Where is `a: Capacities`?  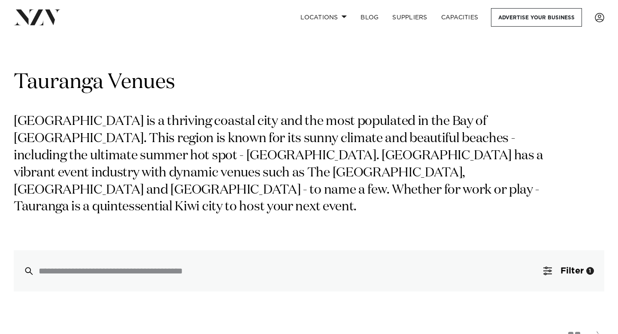
a: Capacities is located at coordinates (460, 17).